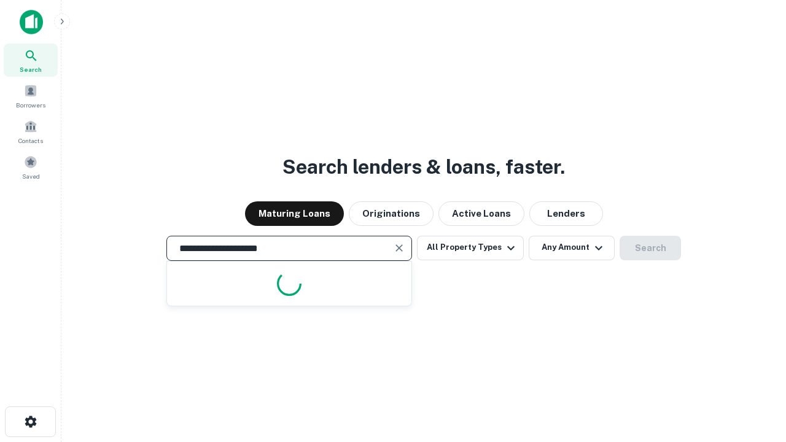 The image size is (786, 442). Describe the element at coordinates (571, 248) in the screenshot. I see `button: Any Amount` at that location.